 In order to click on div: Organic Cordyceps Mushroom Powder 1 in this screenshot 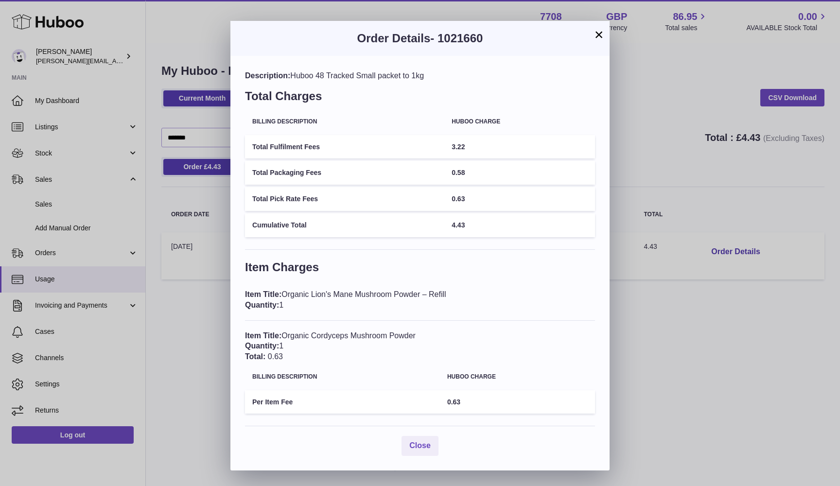, I will do `click(420, 346)`.